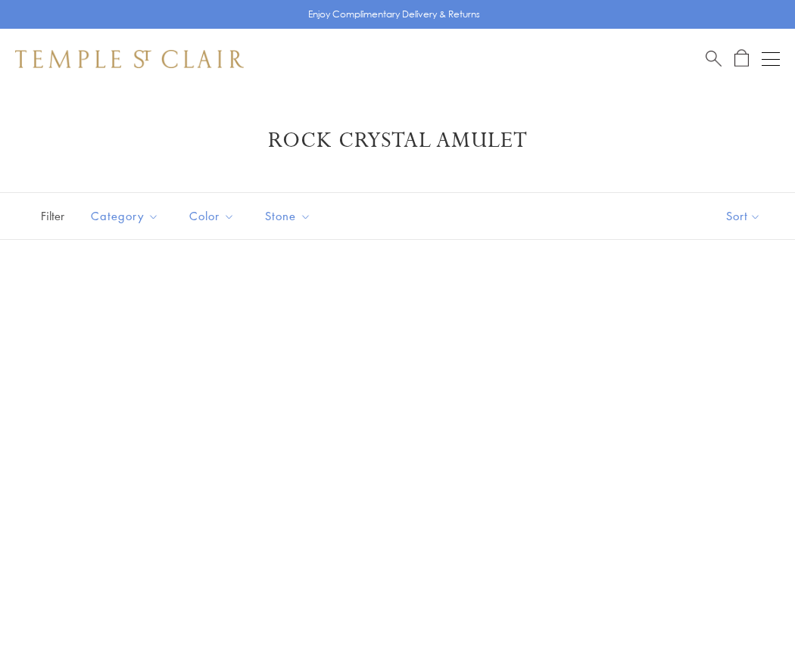  What do you see at coordinates (741, 58) in the screenshot?
I see `a: Open Shopping Bag` at bounding box center [741, 58].